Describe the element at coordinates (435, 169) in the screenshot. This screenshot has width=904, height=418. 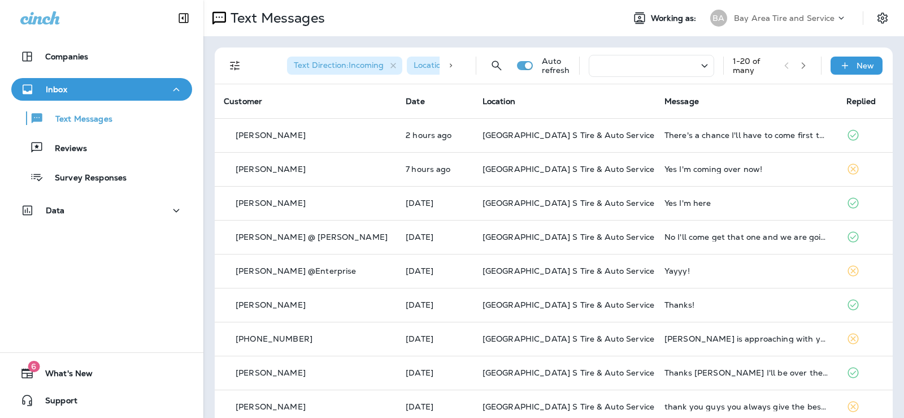
I see `p: Oct 9, 2025 08:48 AM` at that location.